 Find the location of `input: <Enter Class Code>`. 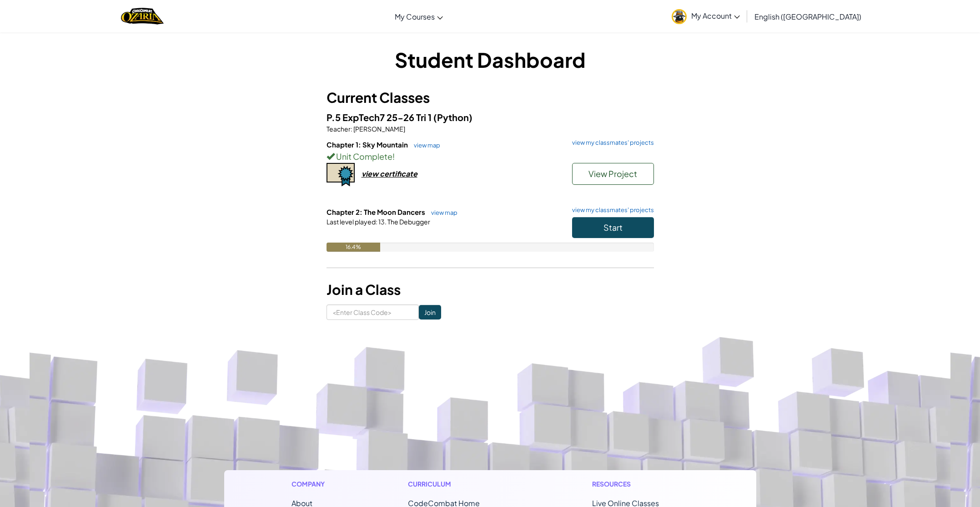

input: <Enter Class Code> is located at coordinates (372, 312).